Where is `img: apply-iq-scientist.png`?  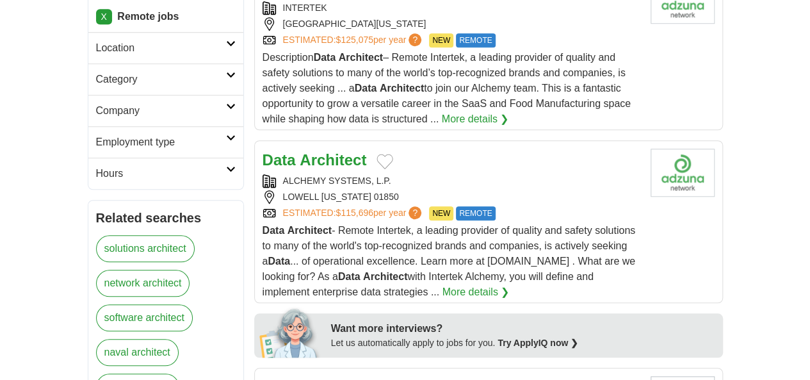
img: apply-iq-scientist.png is located at coordinates (290, 332).